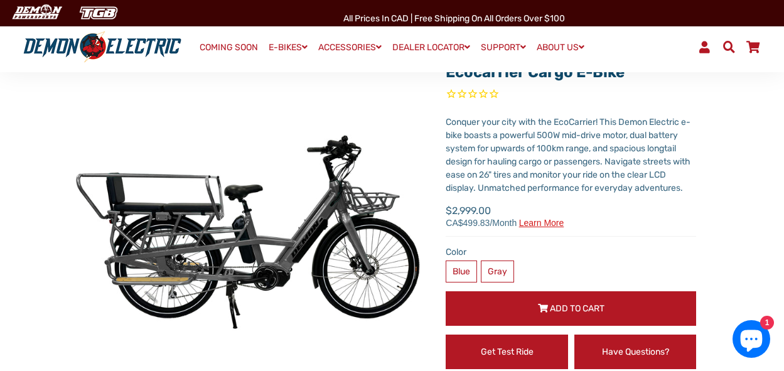 This screenshot has height=371, width=784. Describe the element at coordinates (431, 47) in the screenshot. I see `a: DEALER LOCATOR` at that location.